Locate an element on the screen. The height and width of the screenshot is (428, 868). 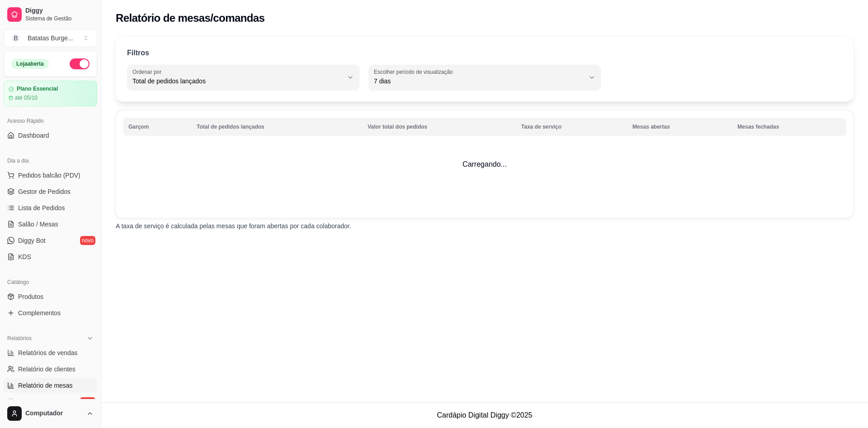
span: Diggy is located at coordinates (59, 10).